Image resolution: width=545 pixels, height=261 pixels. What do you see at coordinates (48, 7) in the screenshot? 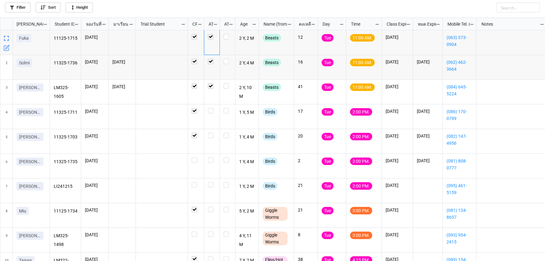
I see `a: Sort` at bounding box center [48, 7].